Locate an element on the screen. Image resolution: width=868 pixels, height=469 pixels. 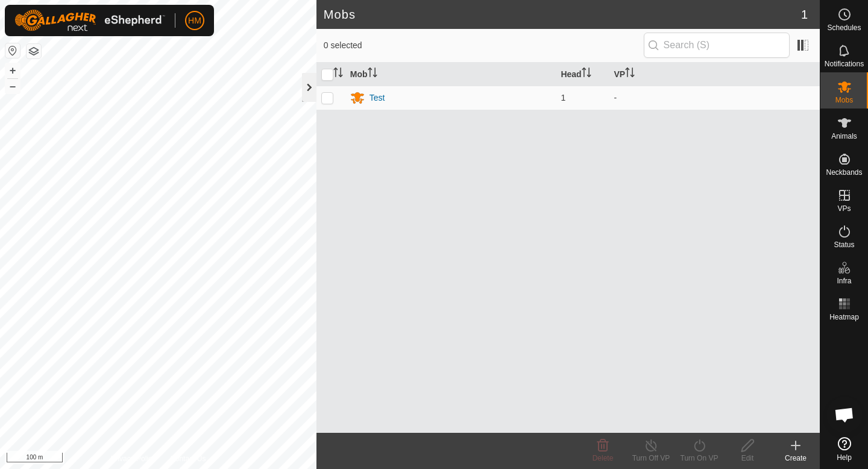
img: Gallagher Logo is located at coordinates (90, 20).